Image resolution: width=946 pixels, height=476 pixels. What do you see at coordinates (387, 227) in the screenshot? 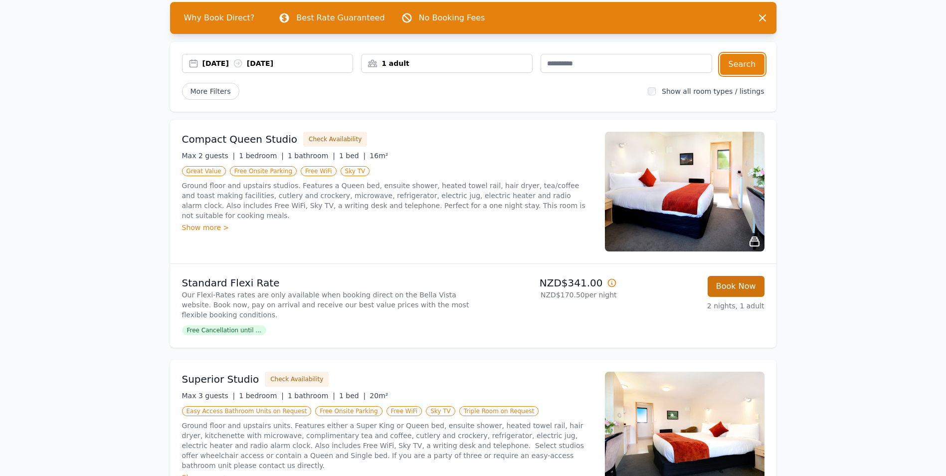
I see `div: Show more >` at bounding box center [387, 227].